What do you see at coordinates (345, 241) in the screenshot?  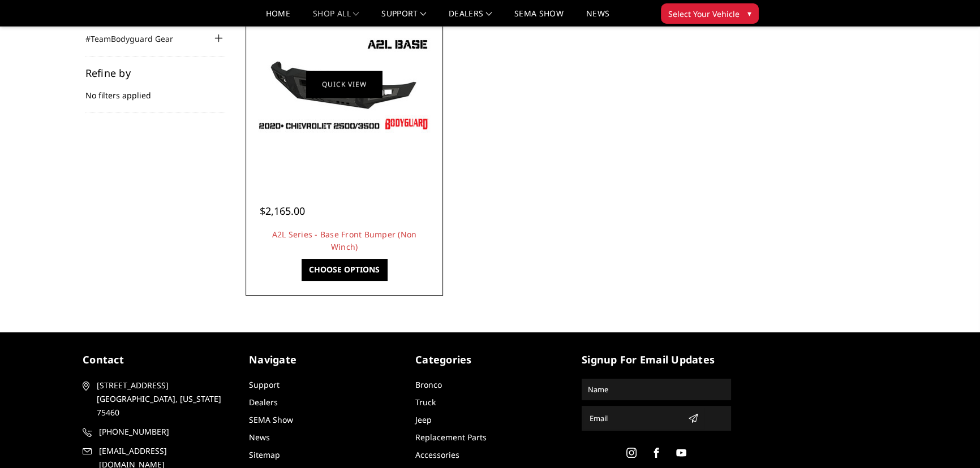 I see `a: A2L Series - Base Front Bumper (Non Winch)` at bounding box center [345, 241].